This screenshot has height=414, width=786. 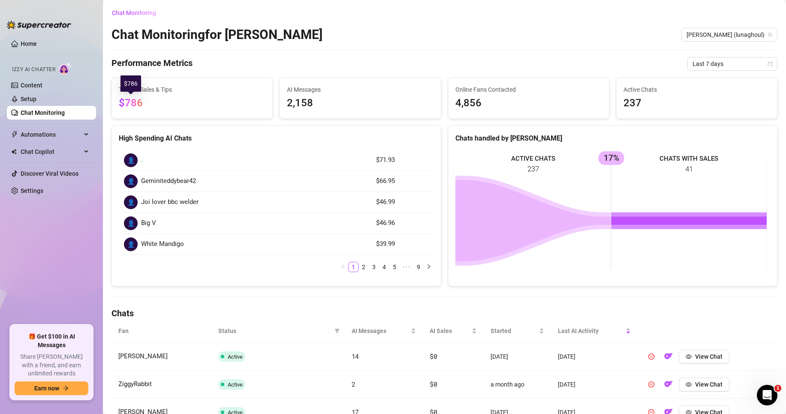 I want to click on a: Home, so click(x=29, y=44).